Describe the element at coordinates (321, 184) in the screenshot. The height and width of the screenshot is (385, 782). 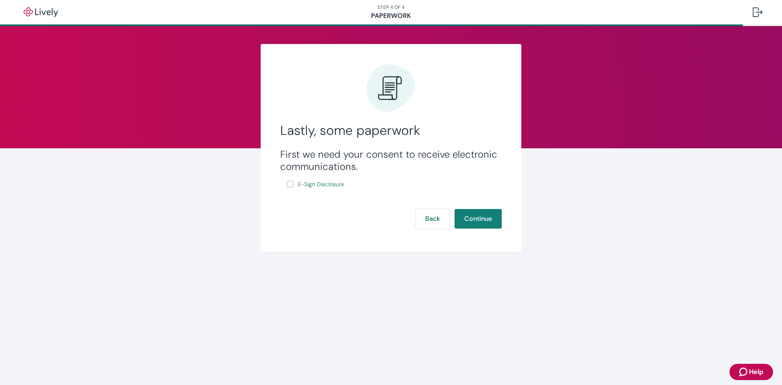
I see `a: e-sign disclosure document` at that location.